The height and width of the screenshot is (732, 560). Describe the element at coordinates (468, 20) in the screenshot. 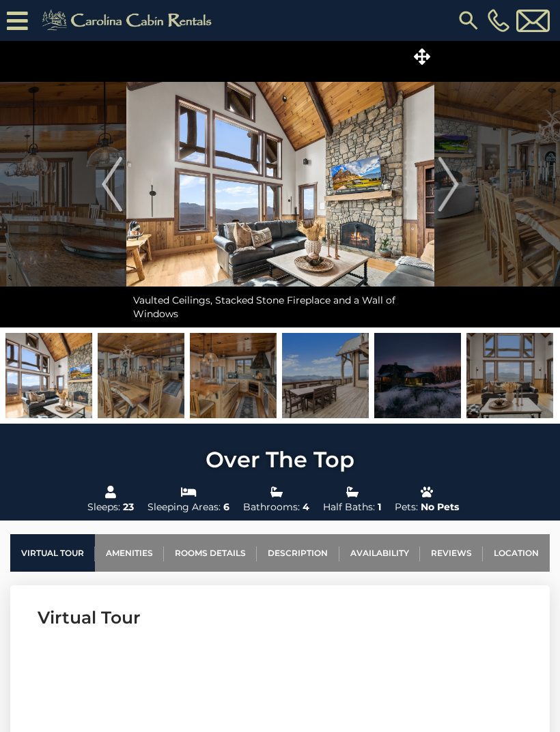

I see `img: search-regular.svg` at that location.